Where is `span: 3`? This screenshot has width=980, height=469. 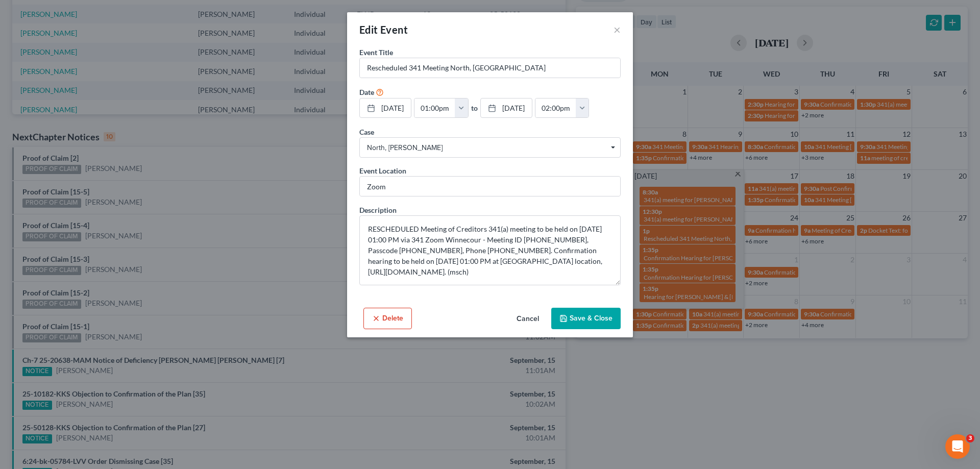 span: 3 is located at coordinates (971, 438).